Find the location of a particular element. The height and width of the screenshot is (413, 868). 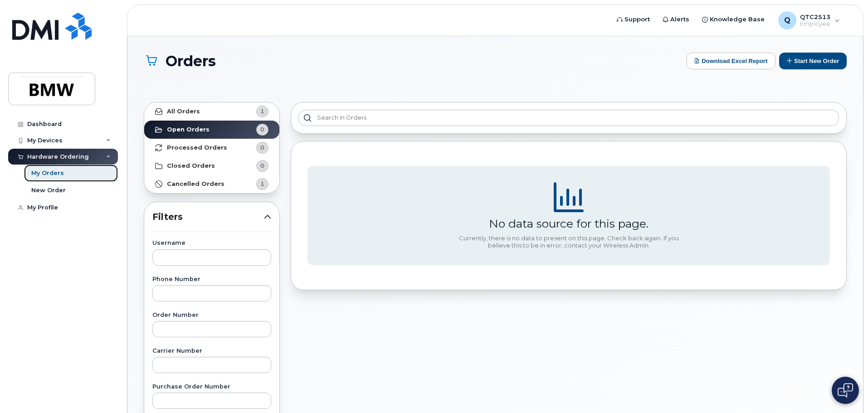

label: Order Number is located at coordinates (212, 315).